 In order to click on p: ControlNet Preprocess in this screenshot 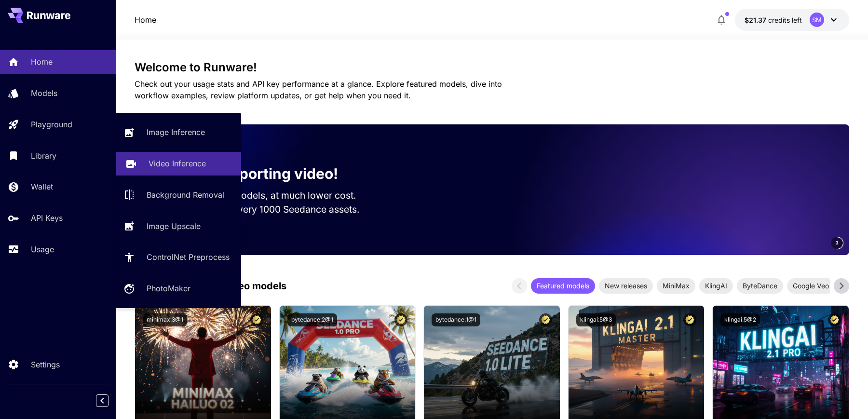, I will do `click(188, 257)`.